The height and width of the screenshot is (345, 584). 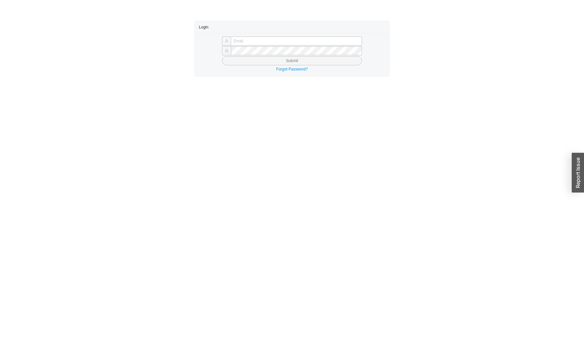 What do you see at coordinates (227, 51) in the screenshot?
I see `span: lock` at bounding box center [227, 51].